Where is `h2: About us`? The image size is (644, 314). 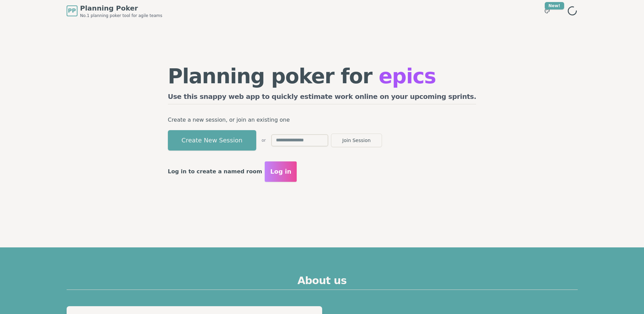
h2: About us is located at coordinates (322, 282).